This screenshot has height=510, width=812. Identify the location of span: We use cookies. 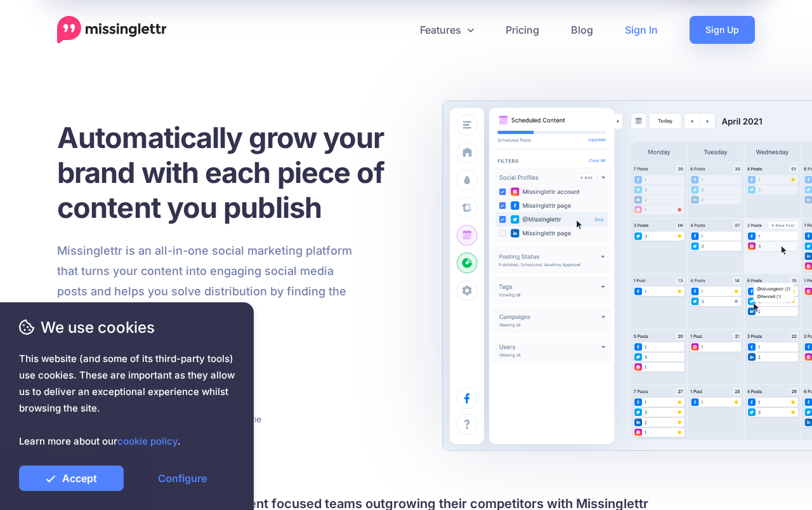
(127, 327).